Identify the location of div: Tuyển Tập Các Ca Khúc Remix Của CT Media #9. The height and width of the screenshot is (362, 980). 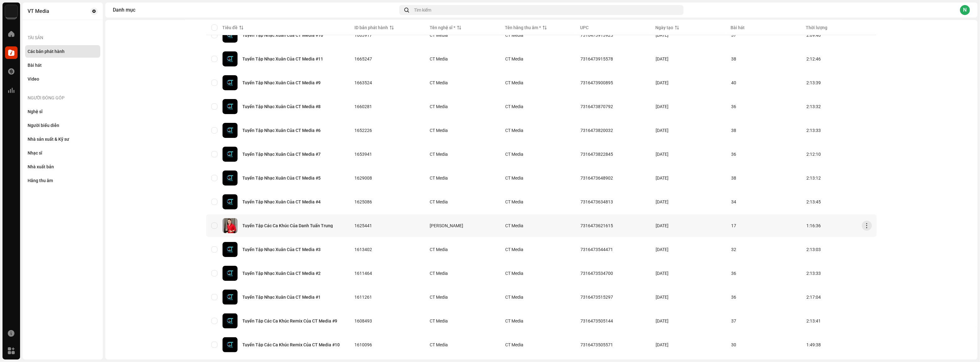
(290, 321).